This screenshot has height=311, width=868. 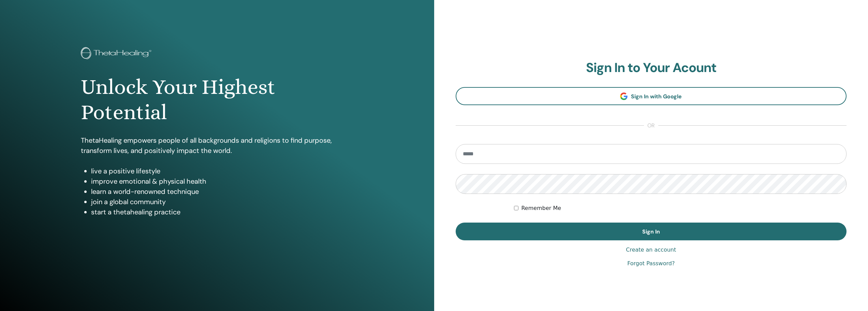 I want to click on div: Keep me authenticated indefinitely or until I manually logout, so click(x=680, y=208).